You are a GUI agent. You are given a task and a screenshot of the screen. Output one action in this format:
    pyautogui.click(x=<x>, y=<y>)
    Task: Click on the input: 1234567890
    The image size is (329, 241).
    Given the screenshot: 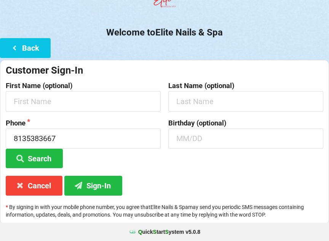 What is the action you would take?
    pyautogui.click(x=83, y=138)
    